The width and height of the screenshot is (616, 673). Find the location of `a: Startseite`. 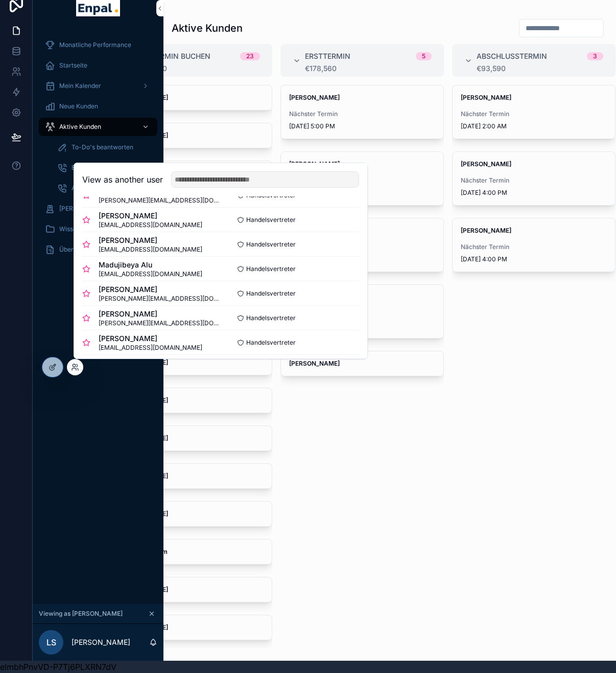

a: Startseite is located at coordinates (98, 65).